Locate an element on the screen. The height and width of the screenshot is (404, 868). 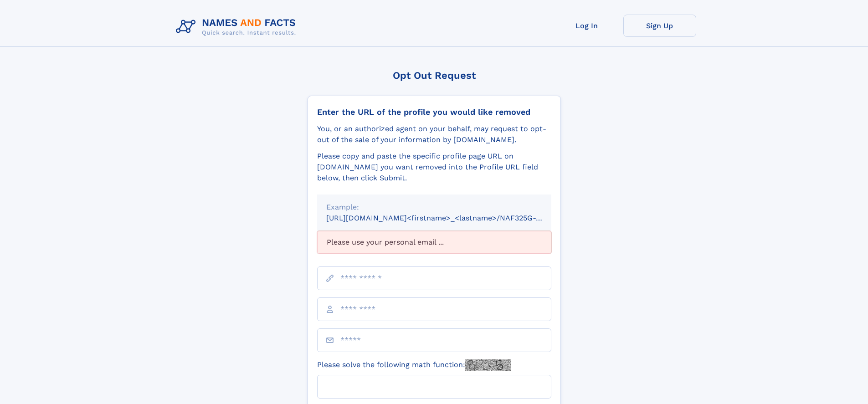
div: Enter the URL of the profile you would like removed is located at coordinates (434, 112).